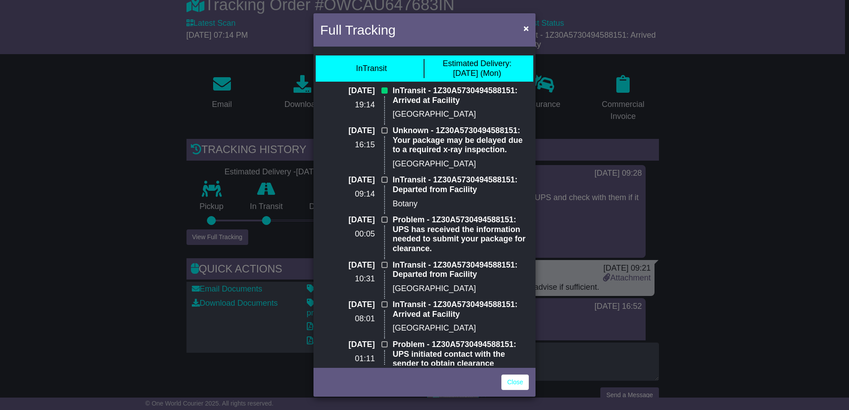  Describe the element at coordinates (460, 140) in the screenshot. I see `p: Unknown - 1Z30A5730494588151: Your package may be delayed due to a required x-ray inspection.` at that location.